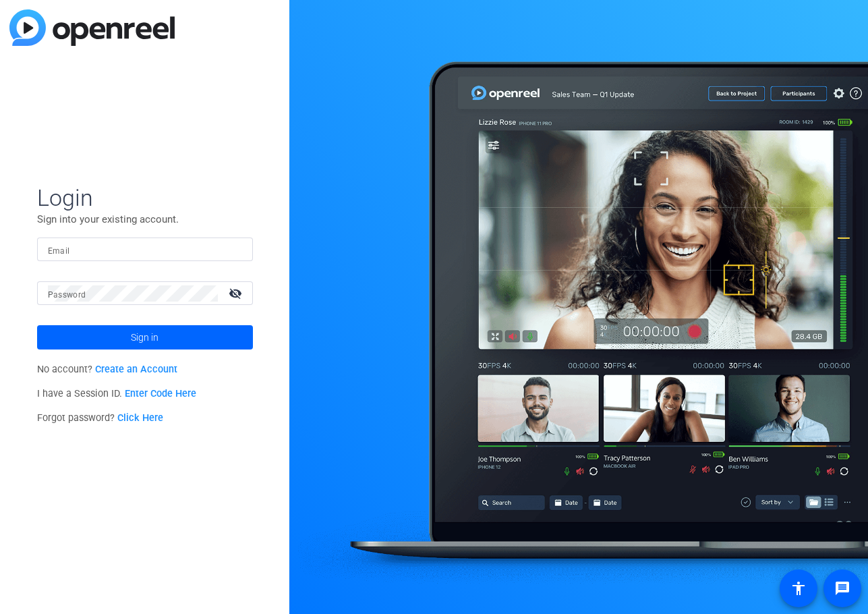 Image resolution: width=868 pixels, height=614 pixels. I want to click on span: Sign in, so click(145, 338).